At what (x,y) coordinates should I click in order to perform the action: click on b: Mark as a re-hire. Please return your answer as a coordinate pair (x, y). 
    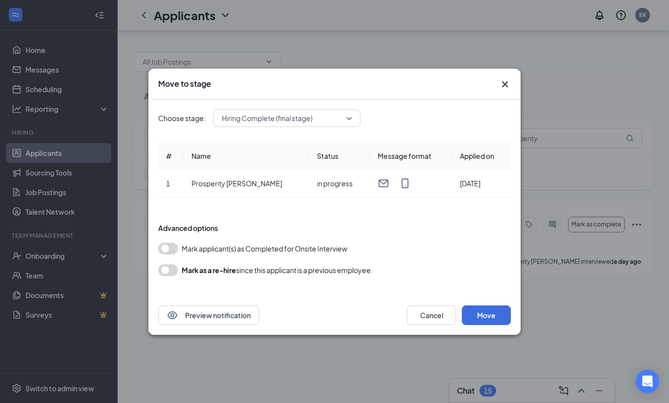
    Looking at the image, I should click on (209, 270).